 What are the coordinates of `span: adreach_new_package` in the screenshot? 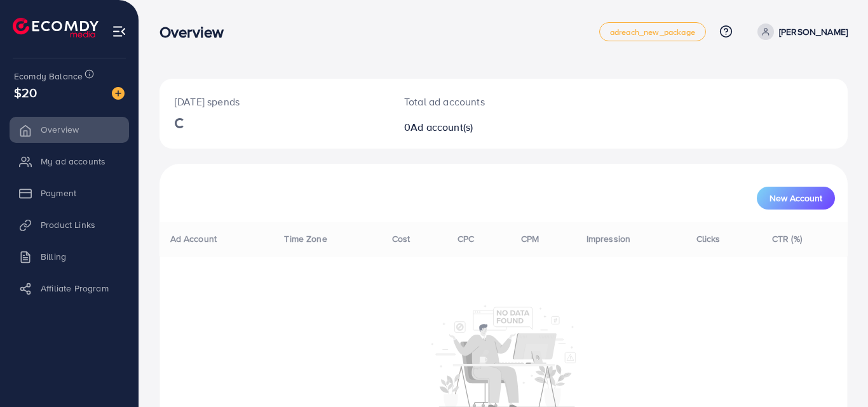 It's located at (652, 32).